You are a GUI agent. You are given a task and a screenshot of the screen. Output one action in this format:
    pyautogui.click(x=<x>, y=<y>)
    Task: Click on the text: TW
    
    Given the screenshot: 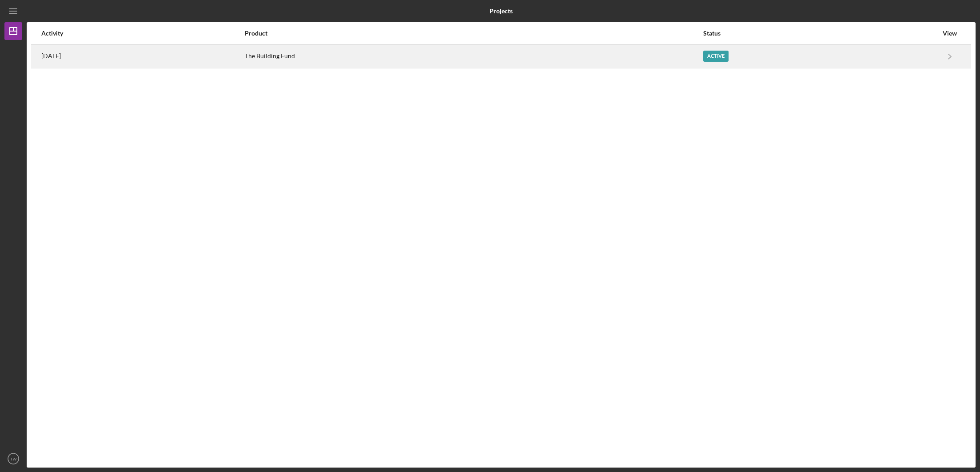 What is the action you would take?
    pyautogui.click(x=14, y=459)
    